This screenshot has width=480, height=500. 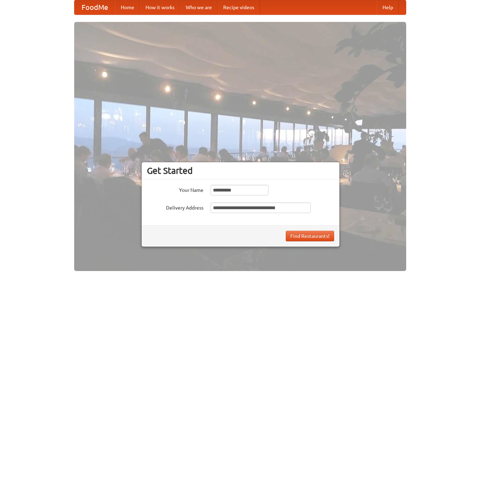 I want to click on button: Find Restaurants!, so click(x=310, y=236).